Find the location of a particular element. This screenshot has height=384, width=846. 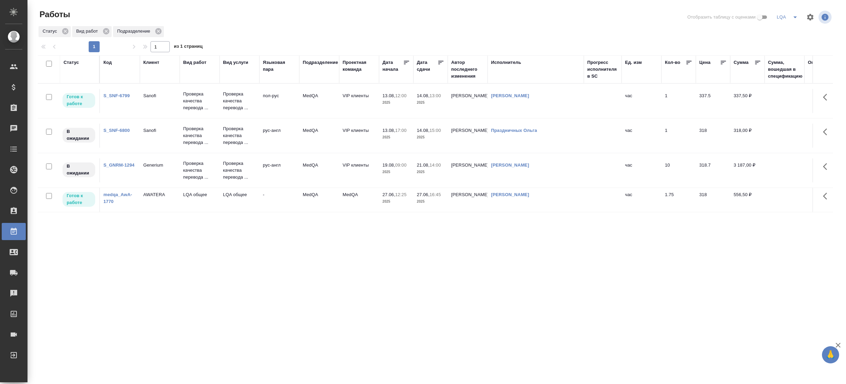

span: Настроить таблицу is located at coordinates (810, 17).